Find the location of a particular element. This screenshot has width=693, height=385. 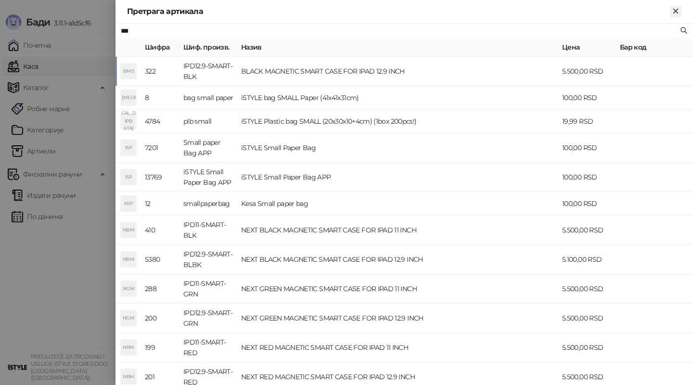

td: 322 is located at coordinates (160, 71).